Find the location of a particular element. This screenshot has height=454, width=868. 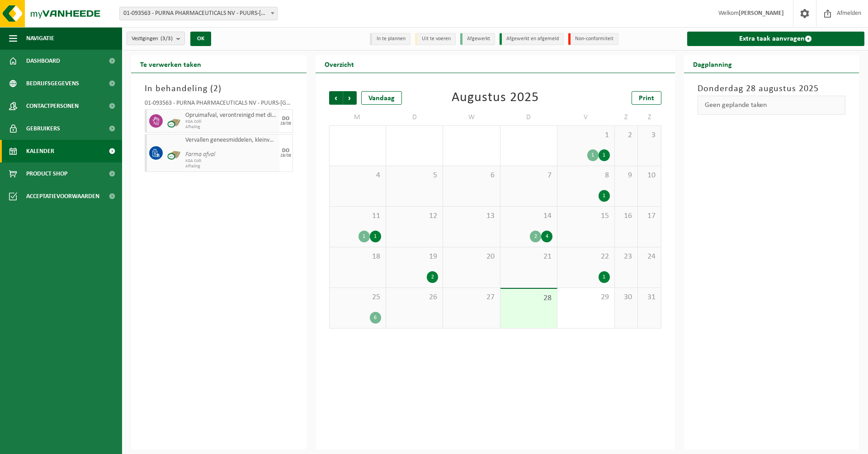

span: Vervallen geneesmiddelen, kleinverpakking, niet gevaarlijk (huishoudelijk) is located at coordinates (231, 140).